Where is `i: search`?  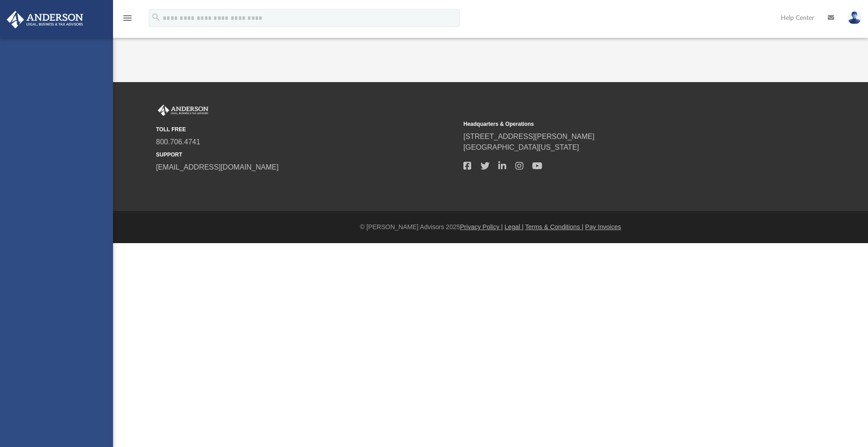
i: search is located at coordinates (156, 17).